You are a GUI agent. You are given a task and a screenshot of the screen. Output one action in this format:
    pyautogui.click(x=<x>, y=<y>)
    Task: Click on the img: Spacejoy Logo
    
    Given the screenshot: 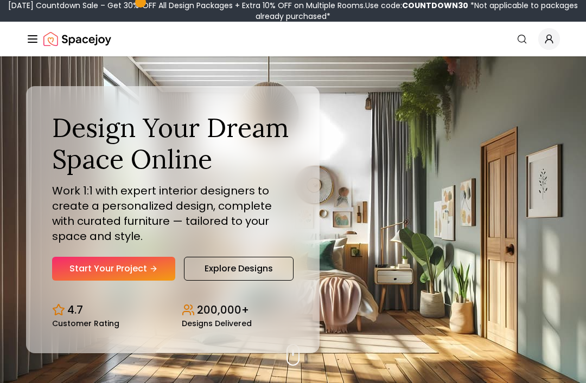 What is the action you would take?
    pyautogui.click(x=77, y=39)
    